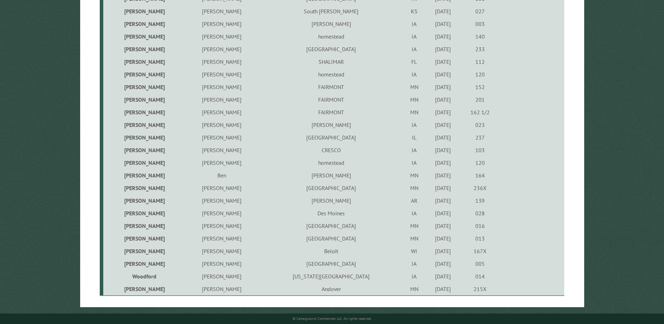 The width and height of the screenshot is (664, 324). I want to click on td: 162 1/2, so click(480, 112).